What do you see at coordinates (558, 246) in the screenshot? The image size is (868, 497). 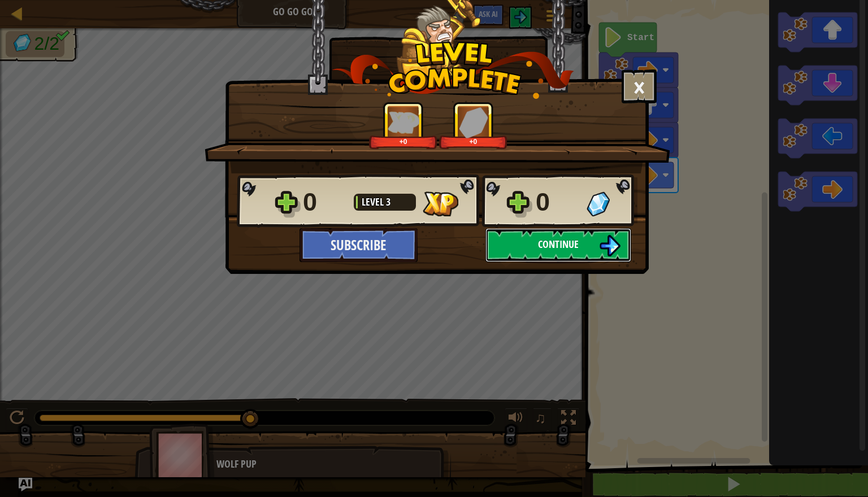 I see `button: Continue` at bounding box center [558, 246].